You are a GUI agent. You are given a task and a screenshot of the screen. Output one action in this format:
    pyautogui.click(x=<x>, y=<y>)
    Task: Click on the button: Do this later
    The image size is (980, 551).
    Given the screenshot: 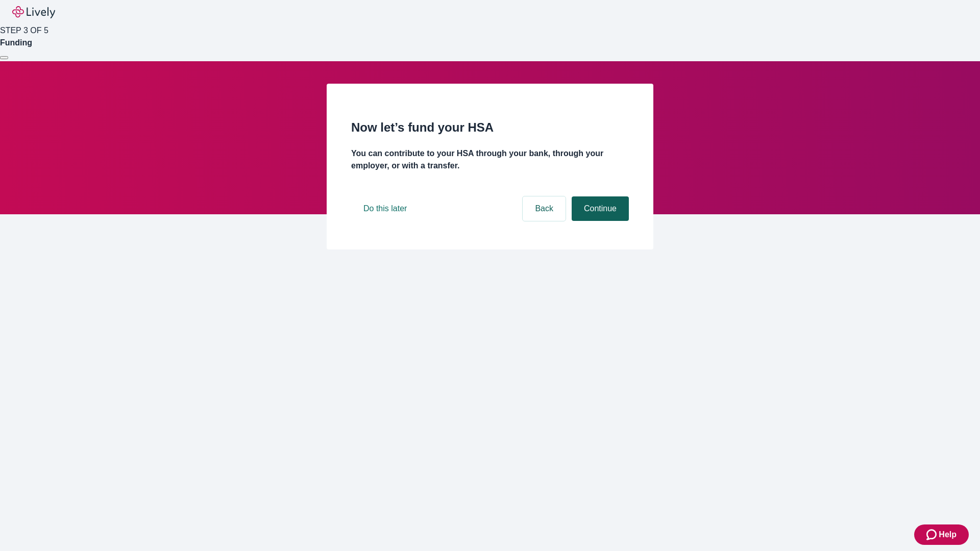 What is the action you would take?
    pyautogui.click(x=385, y=209)
    